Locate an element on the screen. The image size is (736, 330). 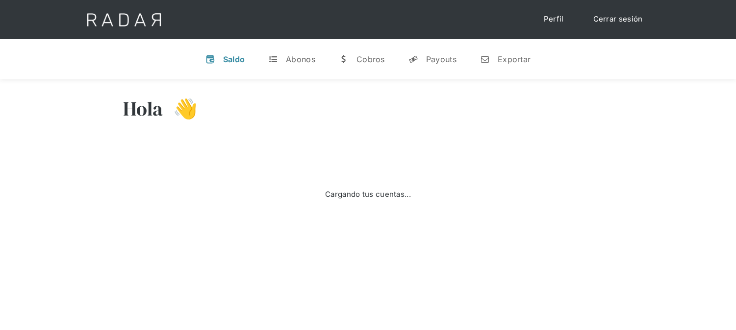
div: v is located at coordinates (210, 59).